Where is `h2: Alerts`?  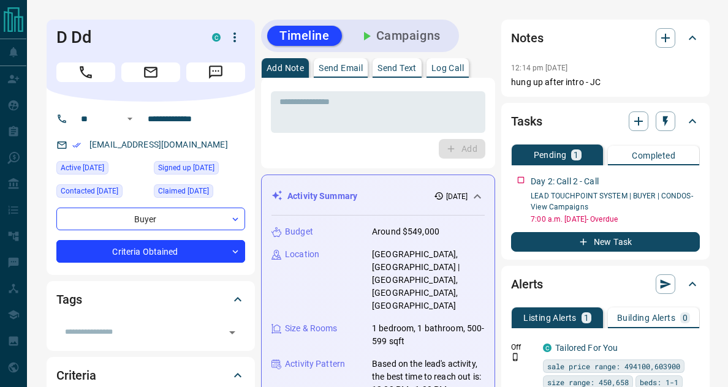
h2: Alerts is located at coordinates (527, 284).